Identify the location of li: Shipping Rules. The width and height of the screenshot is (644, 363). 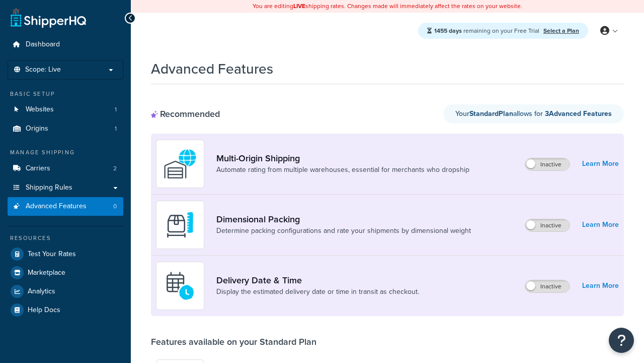
(66, 188).